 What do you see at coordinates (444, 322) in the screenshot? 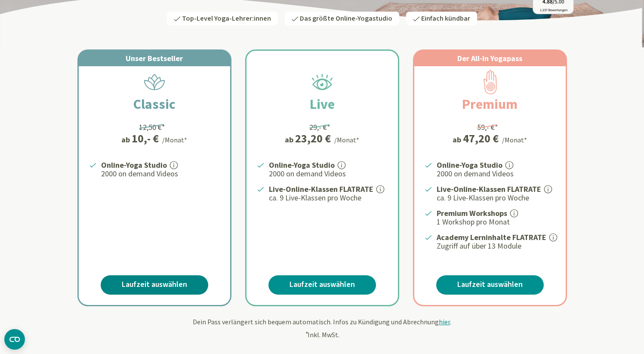
I see `span: hier` at bounding box center [444, 322].